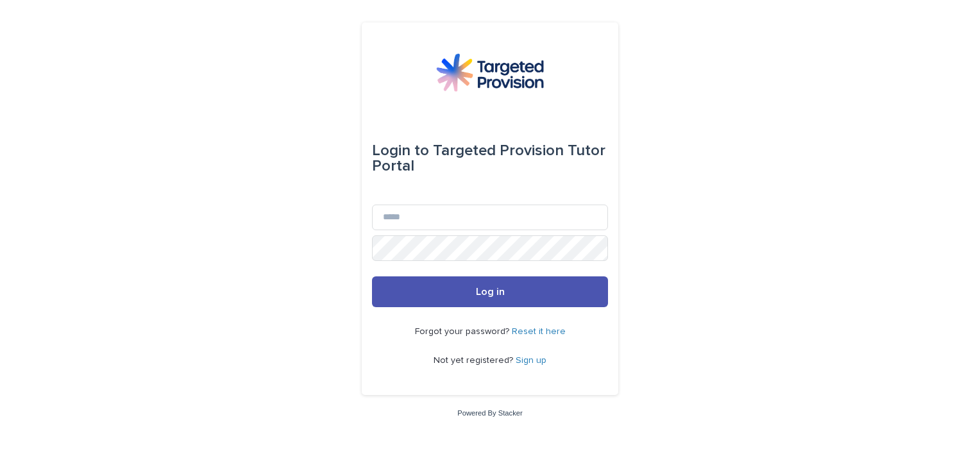 This screenshot has width=980, height=454. I want to click on button: Log in, so click(490, 292).